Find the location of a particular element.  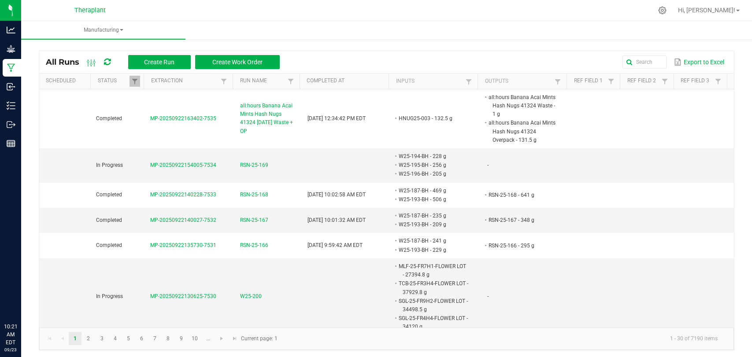

a: StatusSortable is located at coordinates (114, 81).